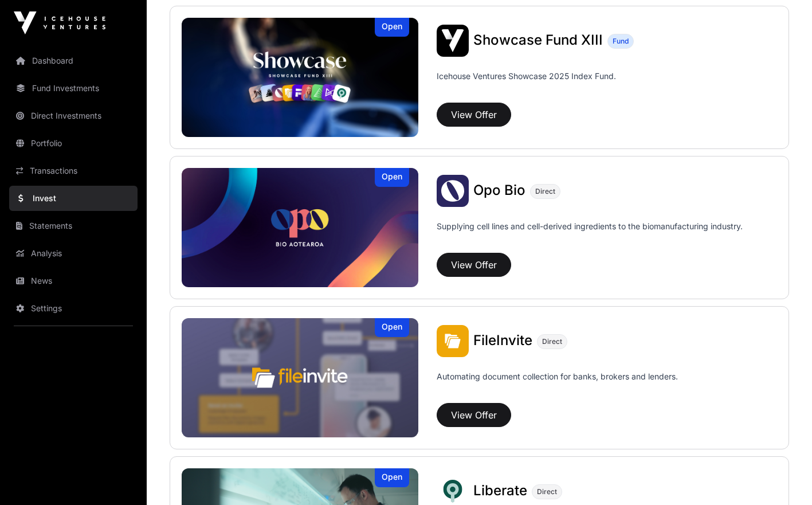 The height and width of the screenshot is (505, 812). I want to click on span: Opo Bio, so click(499, 190).